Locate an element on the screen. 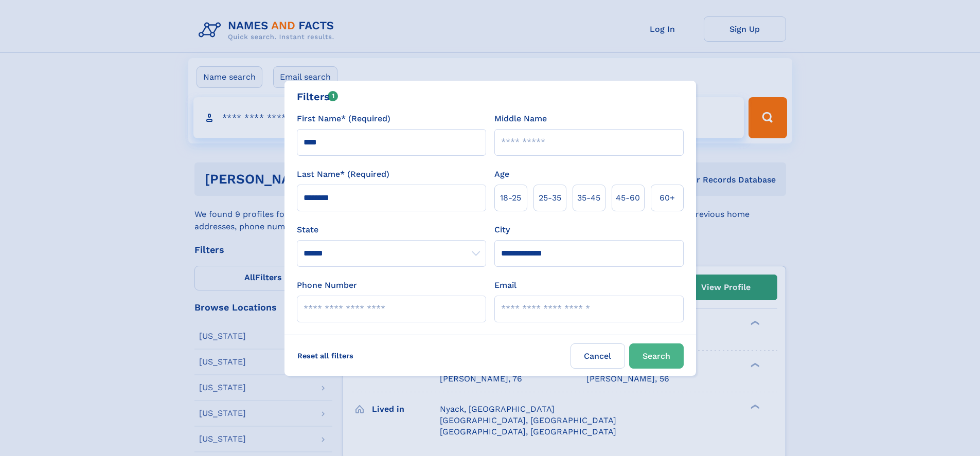 This screenshot has width=980, height=456. span: 45‑60 is located at coordinates (627, 198).